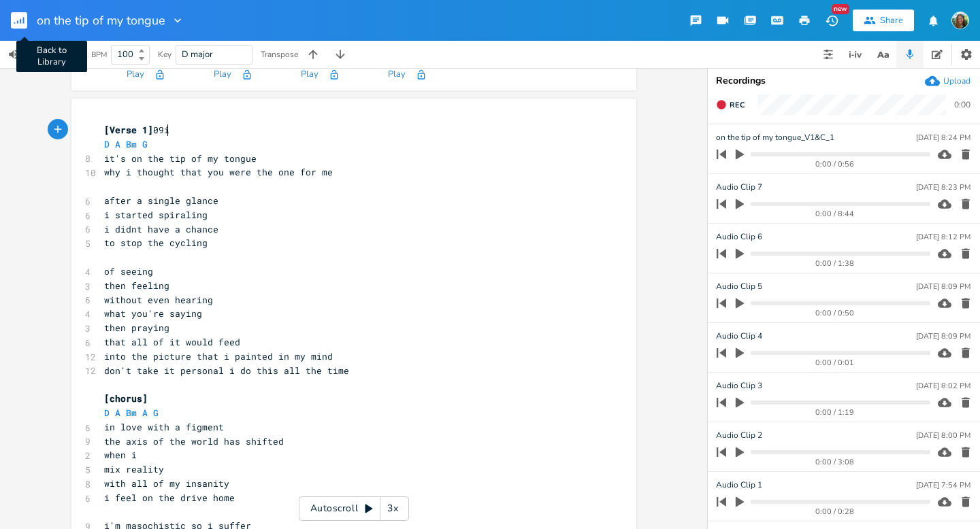  Describe the element at coordinates (120, 455) in the screenshot. I see `span: when i` at that location.